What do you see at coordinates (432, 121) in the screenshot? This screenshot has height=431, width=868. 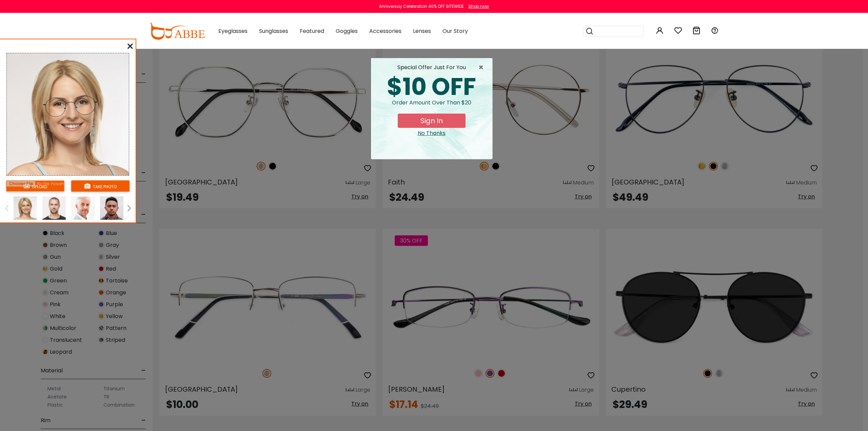 I see `button: Sign In` at bounding box center [432, 121].